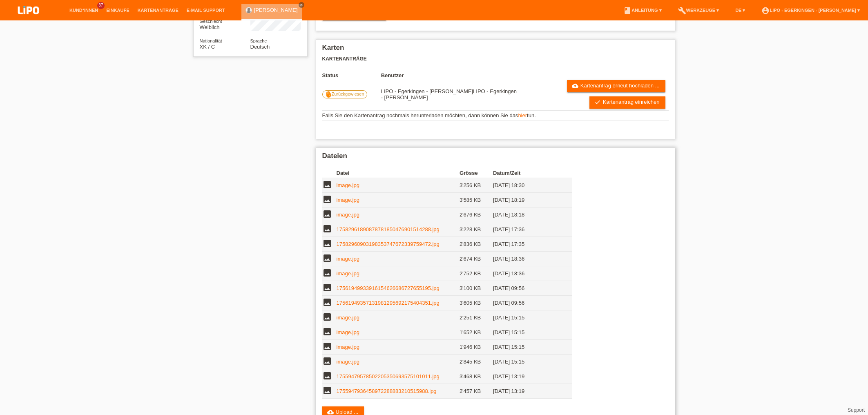 The height and width of the screenshot is (415, 868). I want to click on th: Grösse, so click(476, 173).